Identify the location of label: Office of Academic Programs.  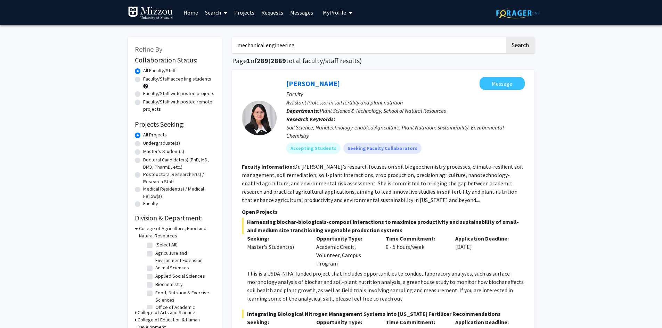
(184, 311).